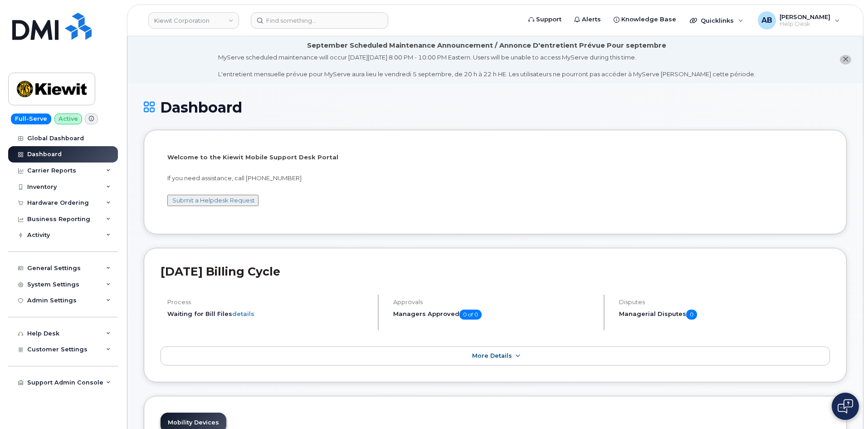  What do you see at coordinates (845, 406) in the screenshot?
I see `img: Open chat` at bounding box center [845, 406].